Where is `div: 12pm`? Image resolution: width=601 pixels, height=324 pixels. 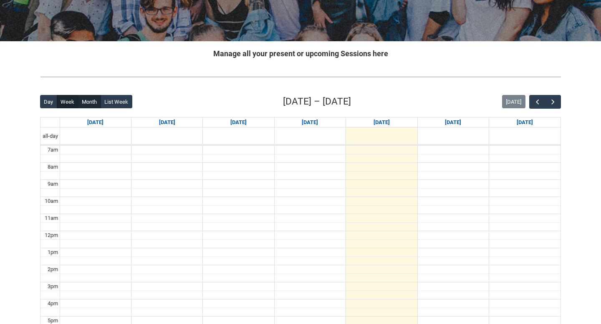
div: 12pm is located at coordinates (51, 236).